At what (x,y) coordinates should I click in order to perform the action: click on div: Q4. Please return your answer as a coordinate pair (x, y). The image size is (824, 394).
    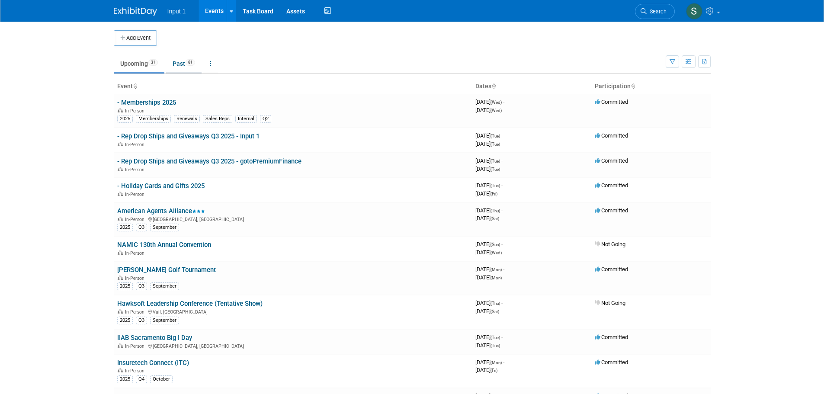
    Looking at the image, I should click on (141, 379).